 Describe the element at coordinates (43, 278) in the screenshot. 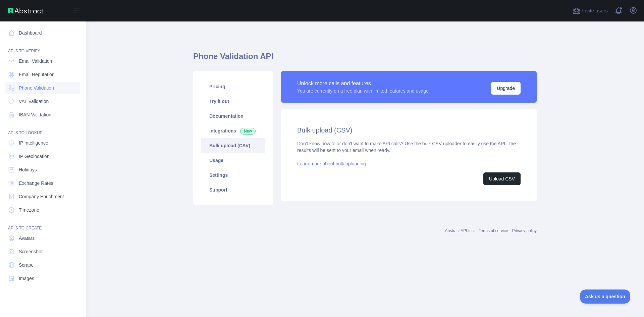

I see `a: Images` at that location.